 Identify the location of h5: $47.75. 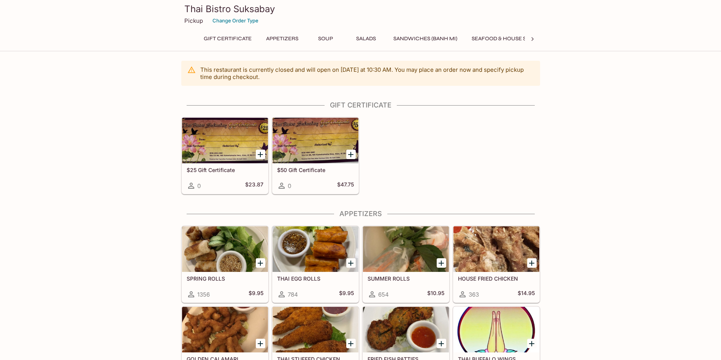
(346, 186).